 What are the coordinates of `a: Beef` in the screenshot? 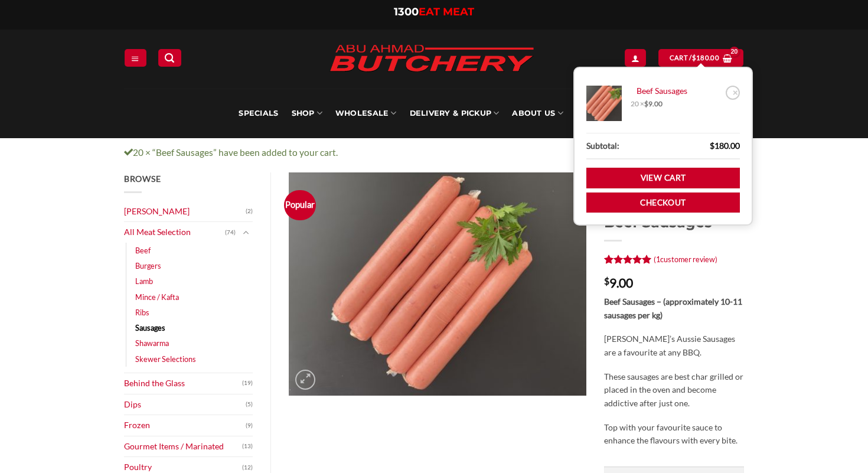 It's located at (143, 251).